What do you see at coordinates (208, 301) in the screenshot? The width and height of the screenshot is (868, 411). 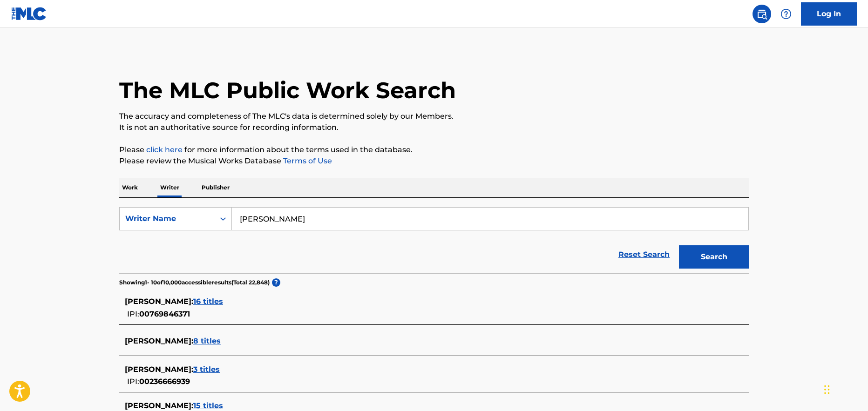 I see `span: 16 titles` at bounding box center [208, 301].